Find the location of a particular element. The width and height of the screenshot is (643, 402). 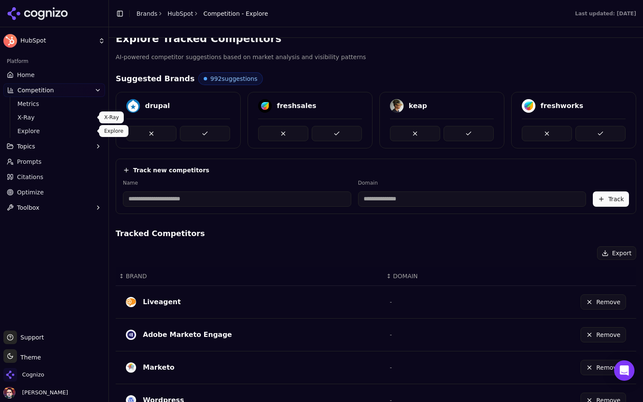

h4: Track new competitors is located at coordinates (171, 170).